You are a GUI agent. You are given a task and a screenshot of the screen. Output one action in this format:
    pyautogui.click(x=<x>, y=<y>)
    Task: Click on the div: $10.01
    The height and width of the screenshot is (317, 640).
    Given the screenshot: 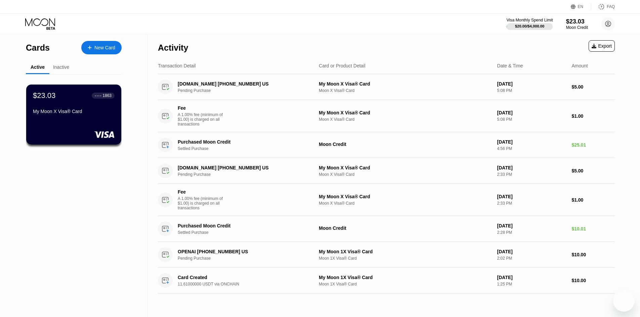 What is the action you would take?
    pyautogui.click(x=593, y=229)
    